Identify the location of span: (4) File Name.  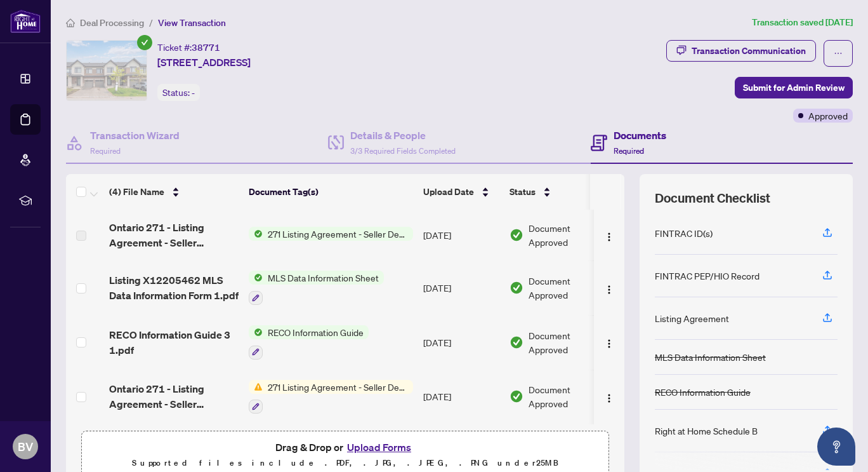
(136, 192).